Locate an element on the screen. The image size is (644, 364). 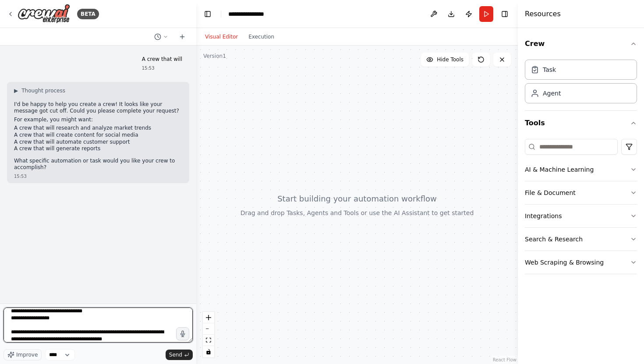
button: Integrations is located at coordinates (581, 216).